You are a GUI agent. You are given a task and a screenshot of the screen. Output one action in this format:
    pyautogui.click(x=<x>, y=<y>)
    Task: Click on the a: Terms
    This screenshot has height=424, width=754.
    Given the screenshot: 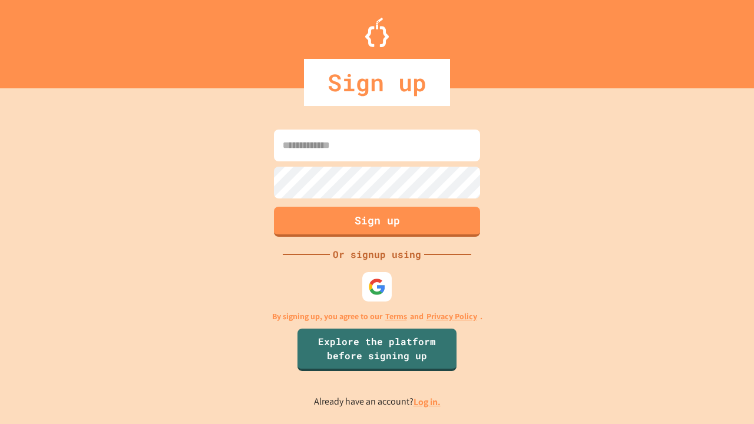 What is the action you would take?
    pyautogui.click(x=396, y=316)
    